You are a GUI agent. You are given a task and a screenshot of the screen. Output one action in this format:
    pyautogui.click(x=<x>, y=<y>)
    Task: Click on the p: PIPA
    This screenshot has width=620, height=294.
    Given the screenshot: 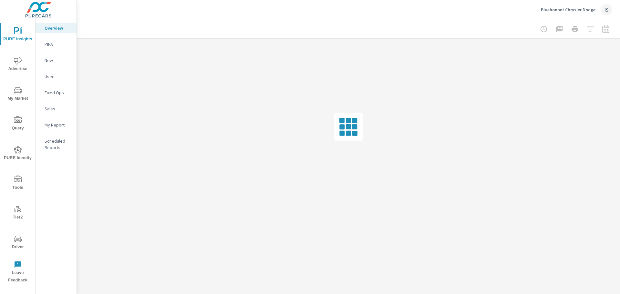 What is the action you would take?
    pyautogui.click(x=58, y=44)
    